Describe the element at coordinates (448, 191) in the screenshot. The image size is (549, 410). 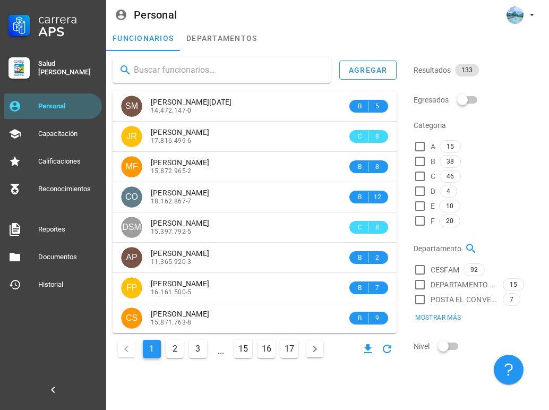
I see `span: 4` at that location.